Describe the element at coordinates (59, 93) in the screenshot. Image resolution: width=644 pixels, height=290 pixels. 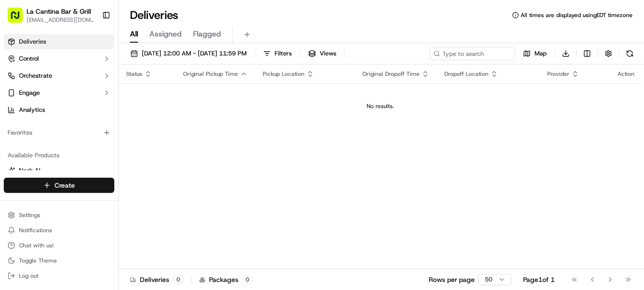
I see `button: Engage` at that location.